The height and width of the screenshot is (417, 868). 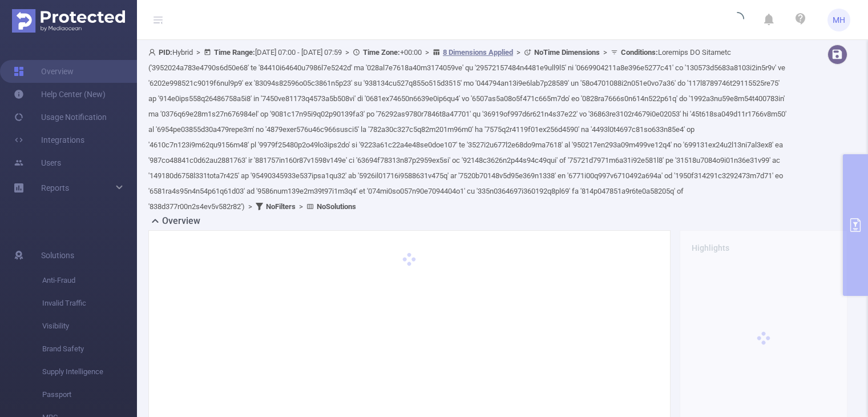 What do you see at coordinates (467, 129) in the screenshot?
I see `span: Loremips DO Sitametc ('3952024a783e4790s6d50e68' te '84410i64640u7986l7e5242d' ma '028al7e7618a40...` at bounding box center [467, 129].